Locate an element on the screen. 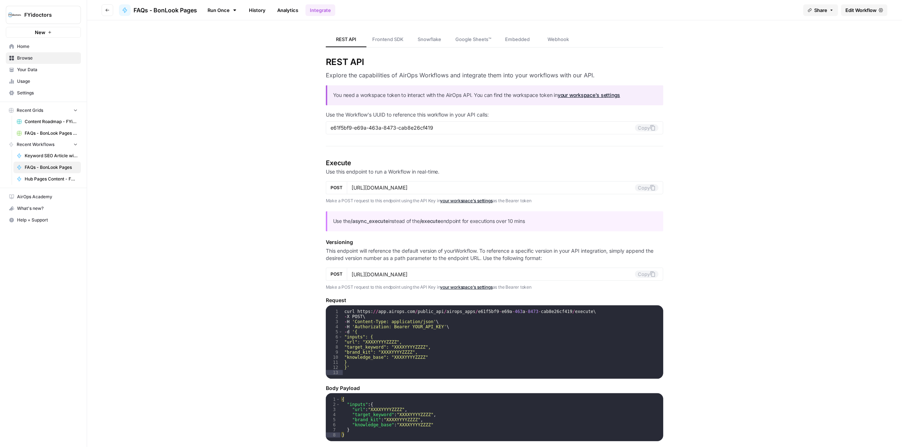 This screenshot has height=447, width=902. a: Settings is located at coordinates (43, 93).